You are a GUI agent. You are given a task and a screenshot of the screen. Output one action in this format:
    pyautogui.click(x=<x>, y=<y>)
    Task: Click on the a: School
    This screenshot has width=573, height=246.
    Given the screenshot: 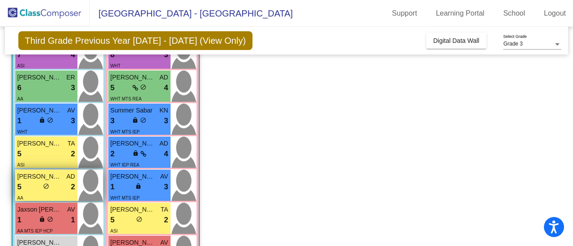 What is the action you would take?
    pyautogui.click(x=514, y=13)
    